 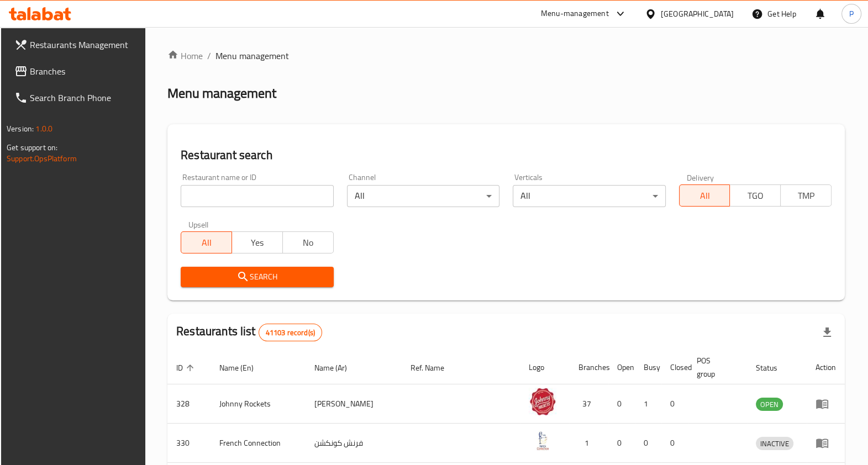 I want to click on span: 1.0.0, so click(x=43, y=128).